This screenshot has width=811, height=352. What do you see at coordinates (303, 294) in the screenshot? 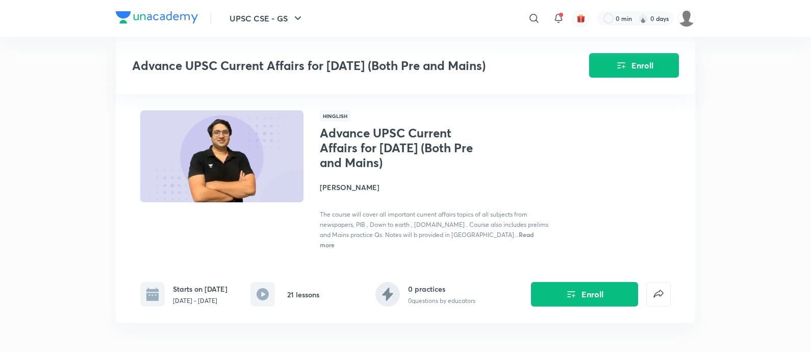
I see `h6: 21 lessons` at bounding box center [303, 294].